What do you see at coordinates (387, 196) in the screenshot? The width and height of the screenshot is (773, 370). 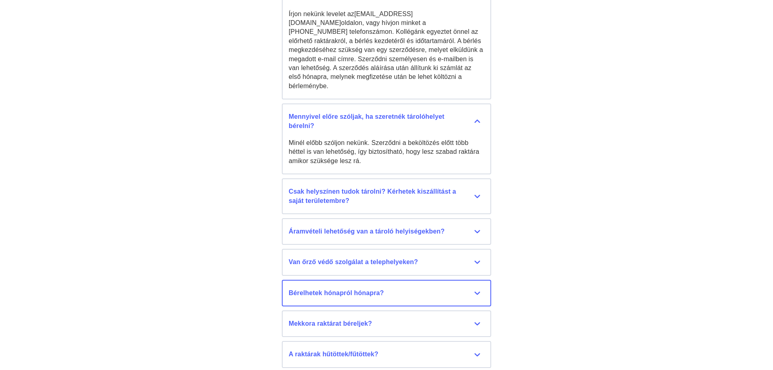 I see `button: Csak helyszínen tudok tárolni? Kérhetek kiszállítást a saját területembre?` at bounding box center [387, 196].